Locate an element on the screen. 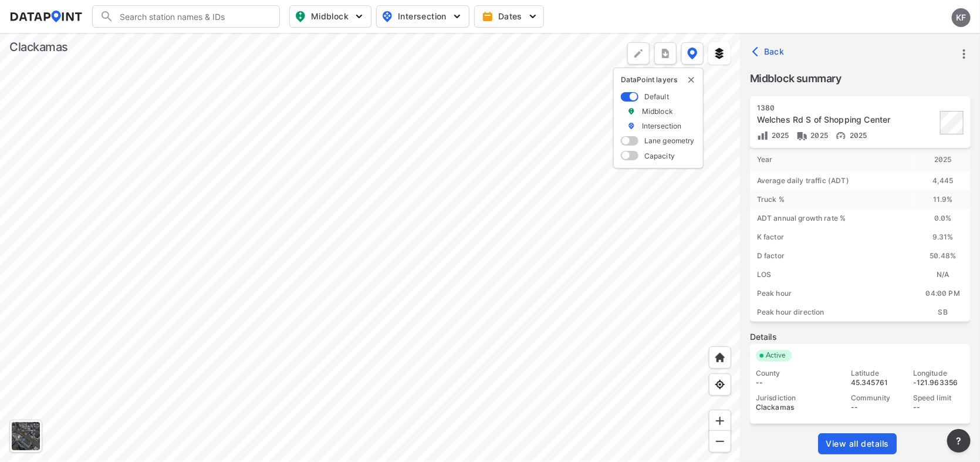  div: Year is located at coordinates (833, 160).